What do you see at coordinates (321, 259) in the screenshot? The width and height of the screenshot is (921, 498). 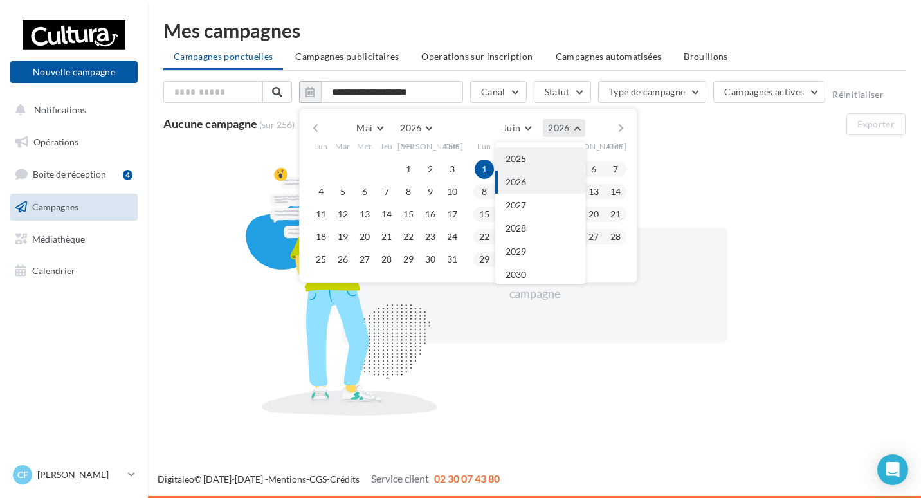 I see `button: 25` at bounding box center [321, 259].